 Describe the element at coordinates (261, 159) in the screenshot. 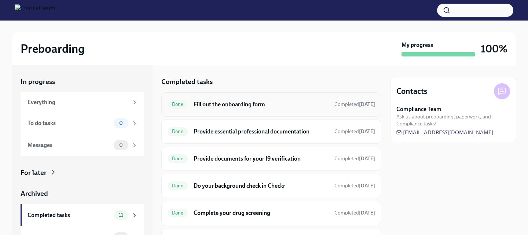

I see `h6: Provide documents for your I9 verification` at that location.